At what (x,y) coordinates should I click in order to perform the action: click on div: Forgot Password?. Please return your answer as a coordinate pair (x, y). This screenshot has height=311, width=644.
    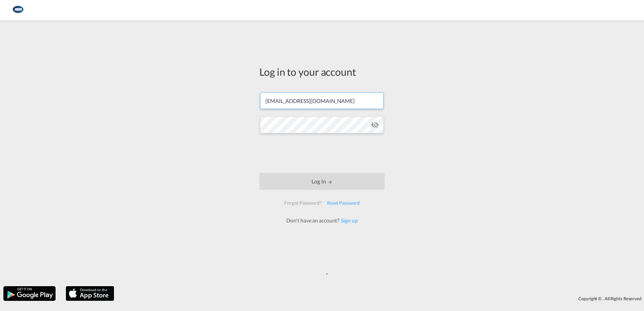
    Looking at the image, I should click on (303, 203).